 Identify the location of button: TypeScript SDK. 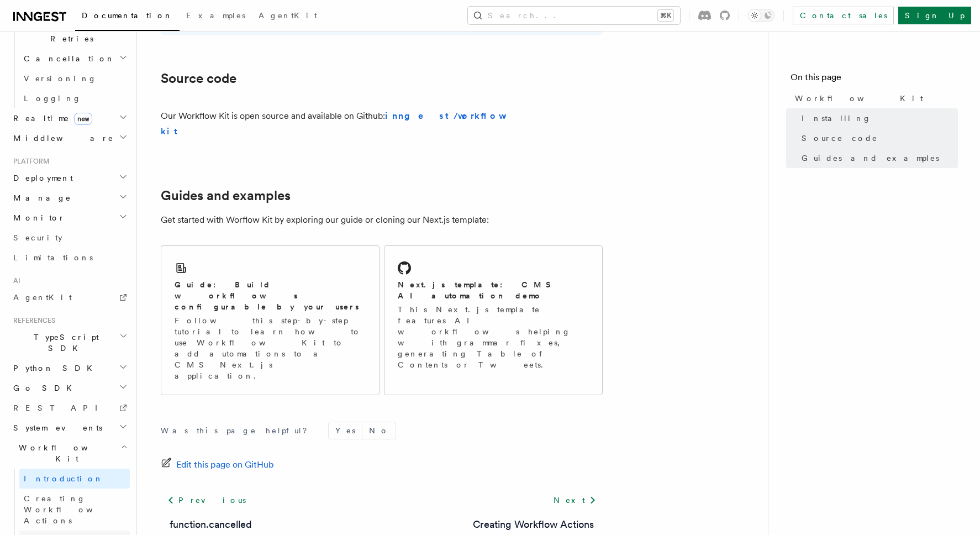
(69, 343).